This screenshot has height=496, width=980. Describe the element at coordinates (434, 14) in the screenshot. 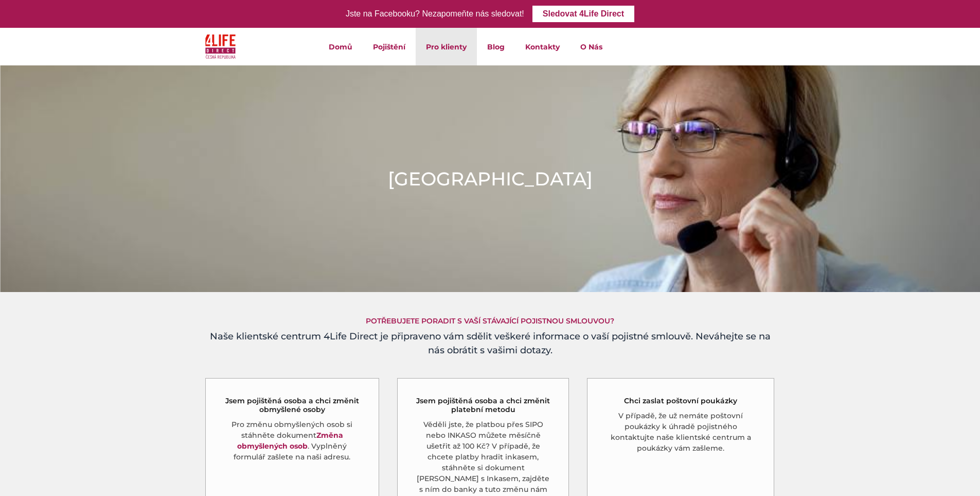

I see `div: Jste na Facebooku? Nezapomeňte nás sledovat!` at that location.